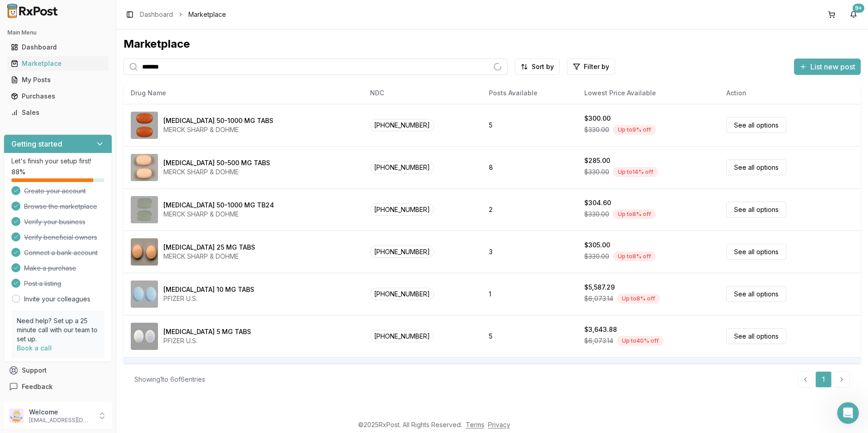  Describe the element at coordinates (57, 63) in the screenshot. I see `button: Marketplace` at that location.